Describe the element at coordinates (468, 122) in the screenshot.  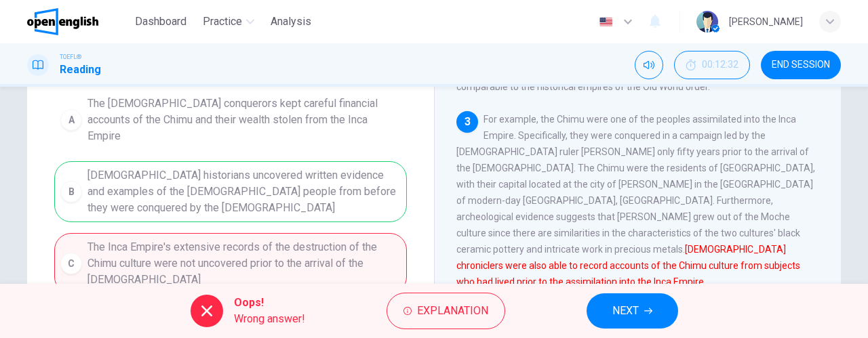
I see `div: 3` at that location.